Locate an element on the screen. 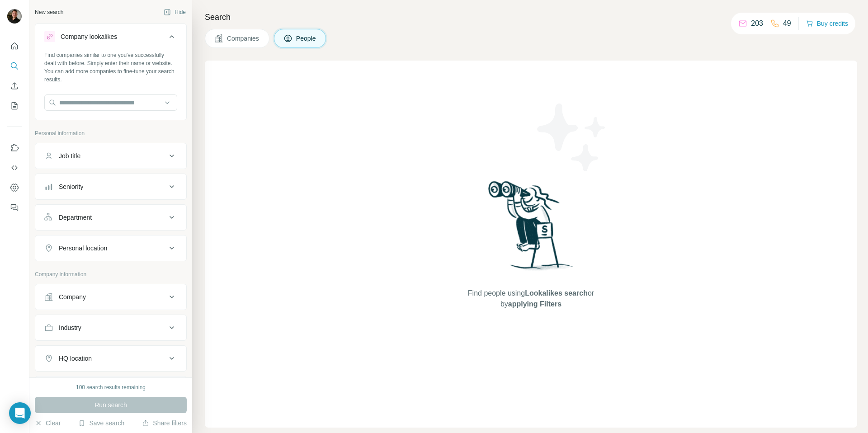  button: Job title is located at coordinates (111, 156).